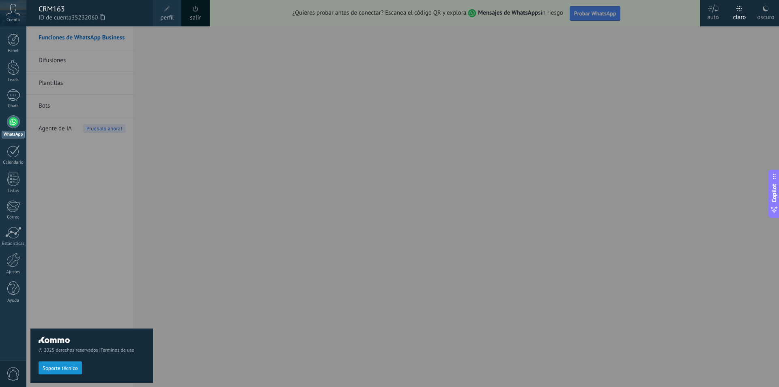 This screenshot has height=387, width=779. What do you see at coordinates (167, 18) in the screenshot?
I see `span: perfil` at bounding box center [167, 18].